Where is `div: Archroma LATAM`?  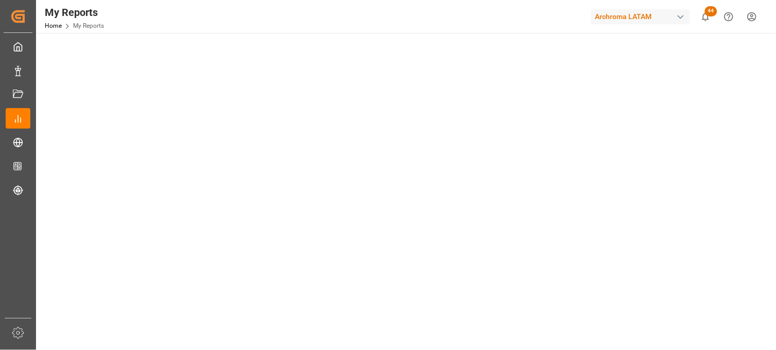 div: Archroma LATAM is located at coordinates (641, 16).